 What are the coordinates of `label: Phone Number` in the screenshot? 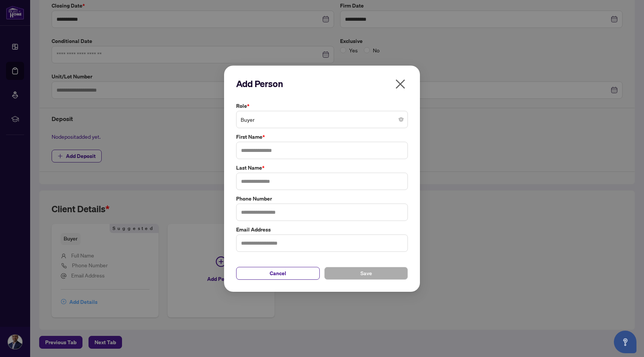 It's located at (322, 198).